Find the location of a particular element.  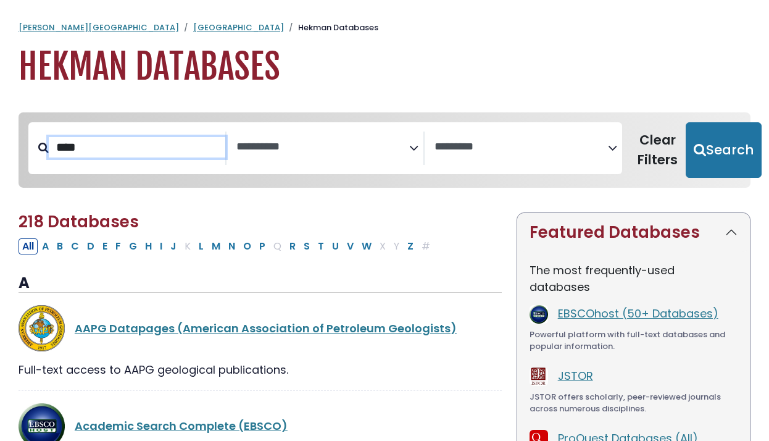

button: Filter Results L is located at coordinates (201, 246).